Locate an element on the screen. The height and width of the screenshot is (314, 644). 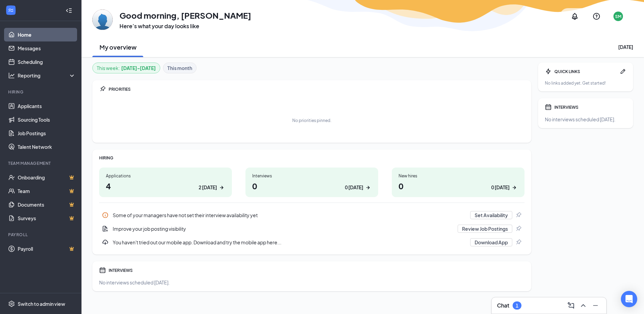
div: No priorities pinned. is located at coordinates (312, 120).